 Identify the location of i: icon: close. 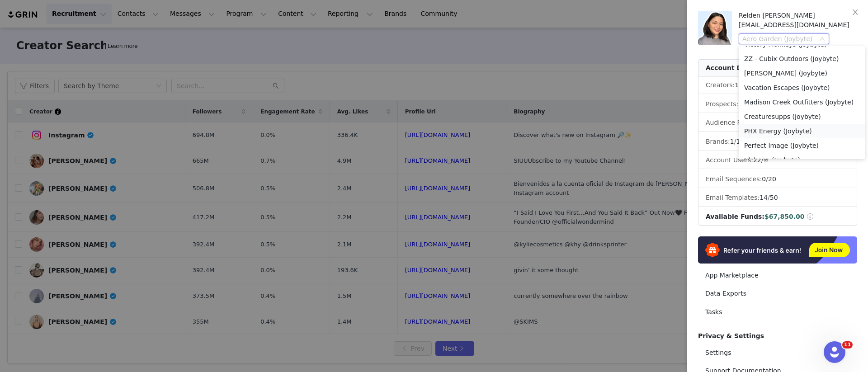
(856, 12).